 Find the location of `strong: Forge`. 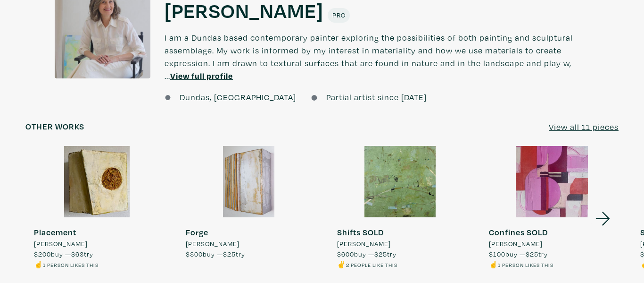

strong: Forge is located at coordinates (197, 232).